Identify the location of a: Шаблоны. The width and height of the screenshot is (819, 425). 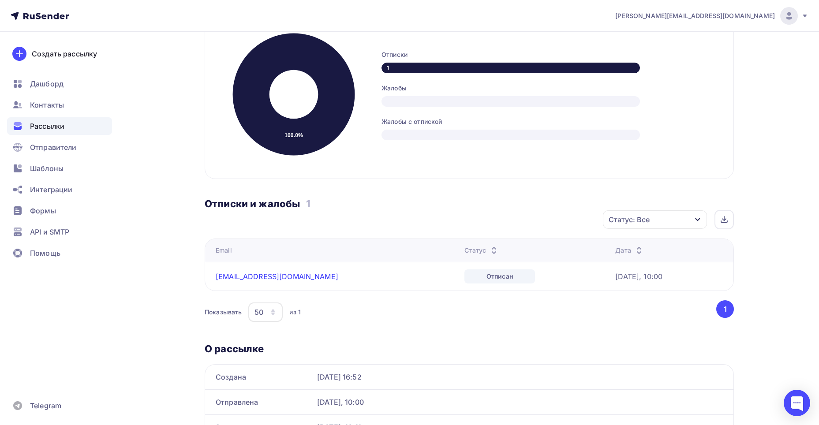
(60, 168).